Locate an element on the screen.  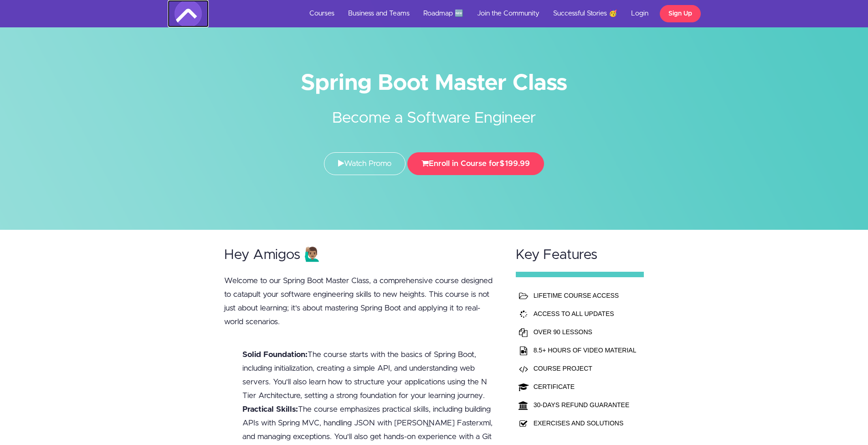
td: COURSE PROJECT is located at coordinates (585, 368).